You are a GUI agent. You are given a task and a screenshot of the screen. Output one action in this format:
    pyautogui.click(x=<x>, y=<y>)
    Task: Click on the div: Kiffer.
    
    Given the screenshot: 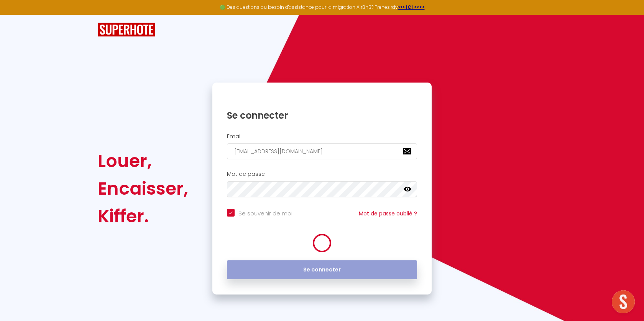 What is the action you would take?
    pyautogui.click(x=143, y=216)
    